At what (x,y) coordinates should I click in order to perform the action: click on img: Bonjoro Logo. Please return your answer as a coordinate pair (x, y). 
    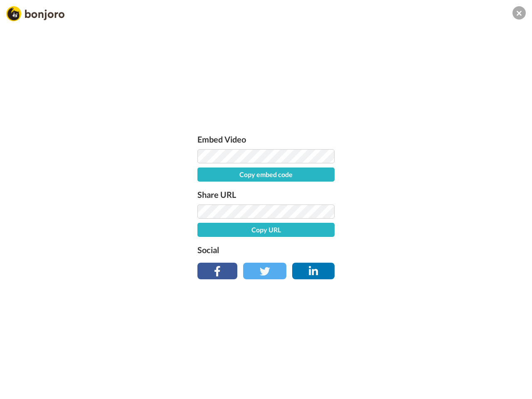
    Looking at the image, I should click on (36, 14).